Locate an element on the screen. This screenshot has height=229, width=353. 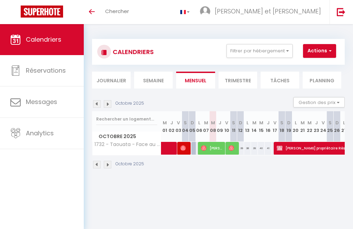
th: 06 is located at coordinates (199, 127).